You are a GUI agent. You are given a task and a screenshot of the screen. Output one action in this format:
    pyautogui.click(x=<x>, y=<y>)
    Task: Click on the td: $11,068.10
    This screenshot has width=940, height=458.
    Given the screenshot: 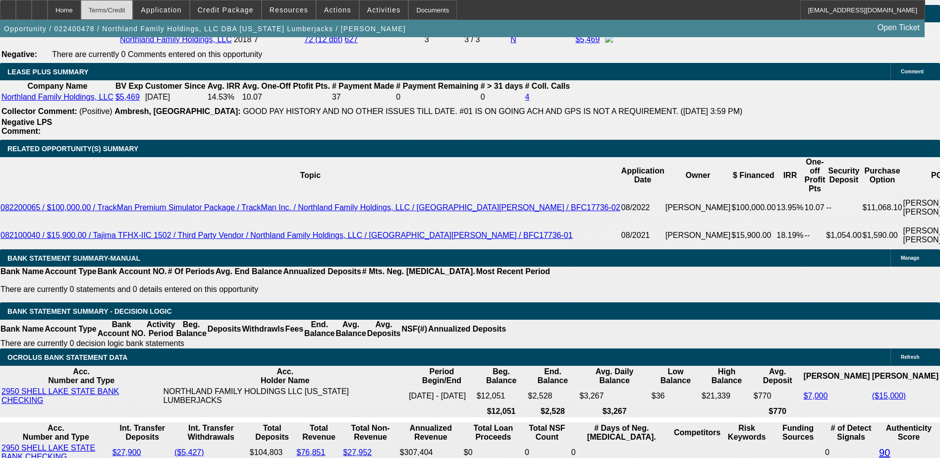 What is the action you would take?
    pyautogui.click(x=882, y=208)
    